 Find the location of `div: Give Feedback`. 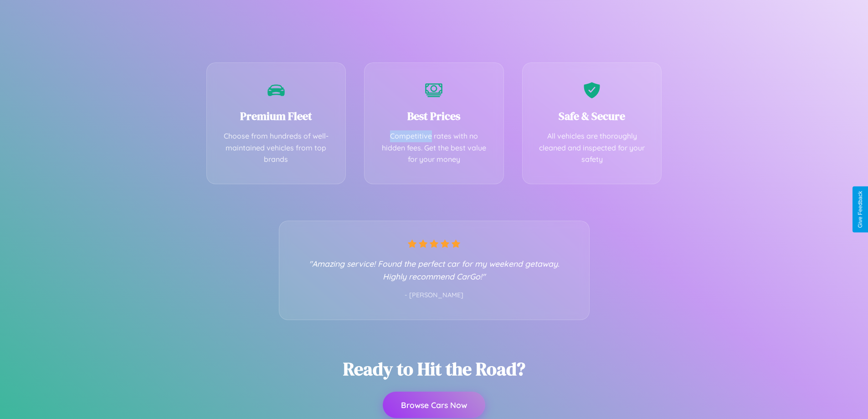

div: Give Feedback is located at coordinates (860, 209).